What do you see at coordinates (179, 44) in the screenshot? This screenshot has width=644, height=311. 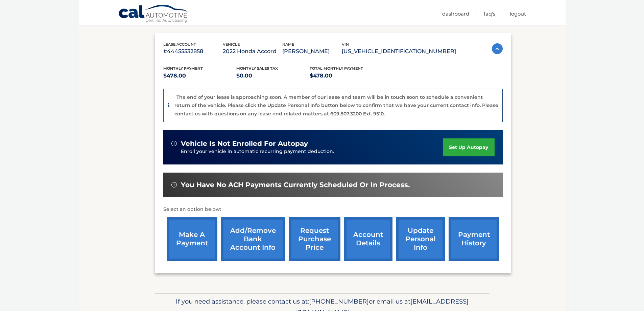 I see `span: lease account` at bounding box center [179, 44].